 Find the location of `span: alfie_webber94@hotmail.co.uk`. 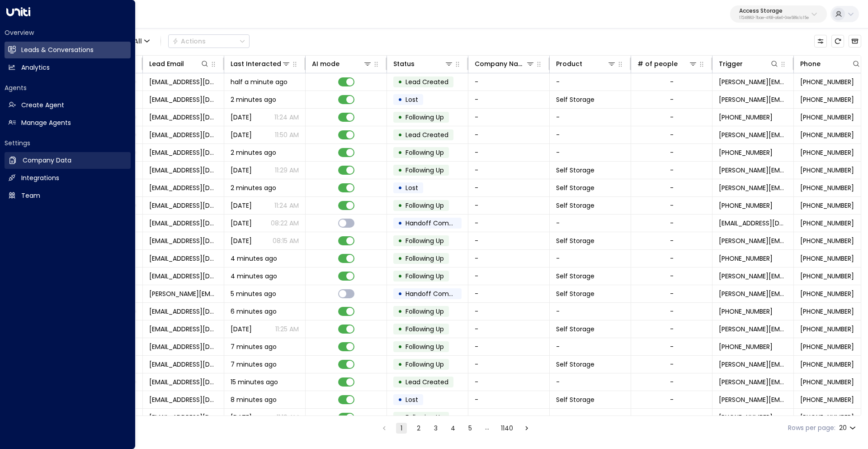

span: alfie_webber94@hotmail.co.uk is located at coordinates (183, 417).